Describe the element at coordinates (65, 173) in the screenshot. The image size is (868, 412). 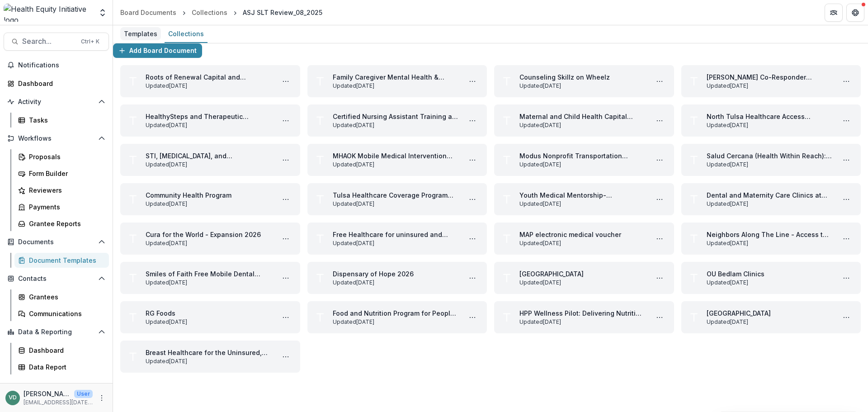
I see `div: Form Builder` at that location.